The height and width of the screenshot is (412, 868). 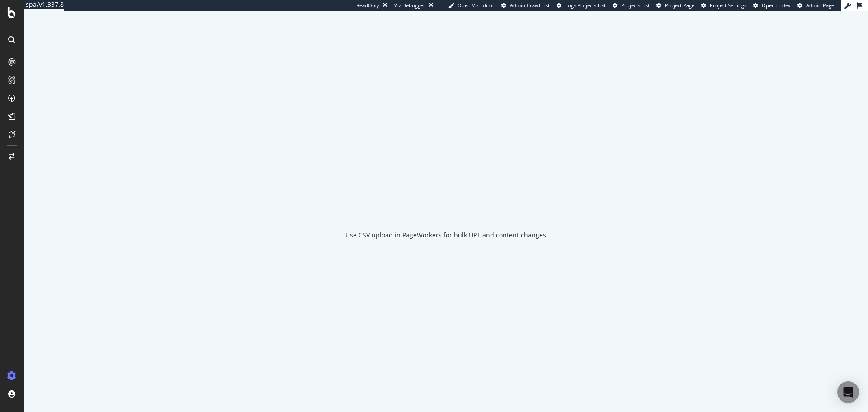 What do you see at coordinates (679, 5) in the screenshot?
I see `span: Project Page` at bounding box center [679, 5].